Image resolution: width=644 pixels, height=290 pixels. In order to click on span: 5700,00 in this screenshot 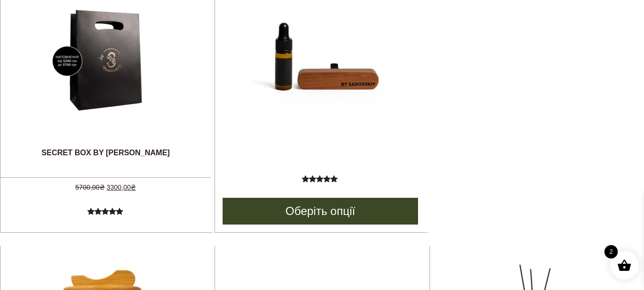, I will do `click(90, 187)`.